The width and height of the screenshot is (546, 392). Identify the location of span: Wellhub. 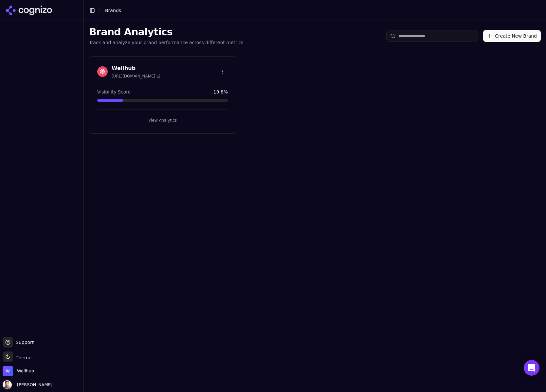
(25, 371).